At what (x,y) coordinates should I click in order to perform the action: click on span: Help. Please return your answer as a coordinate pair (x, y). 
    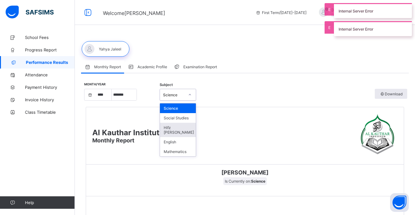
    Looking at the image, I should click on (50, 202).